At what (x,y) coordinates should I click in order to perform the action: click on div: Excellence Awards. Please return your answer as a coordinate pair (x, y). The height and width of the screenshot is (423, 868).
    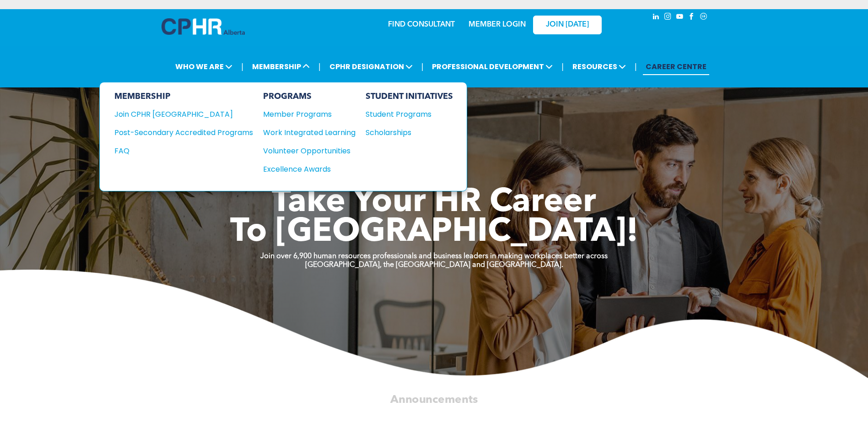
    Looking at the image, I should click on (304, 168).